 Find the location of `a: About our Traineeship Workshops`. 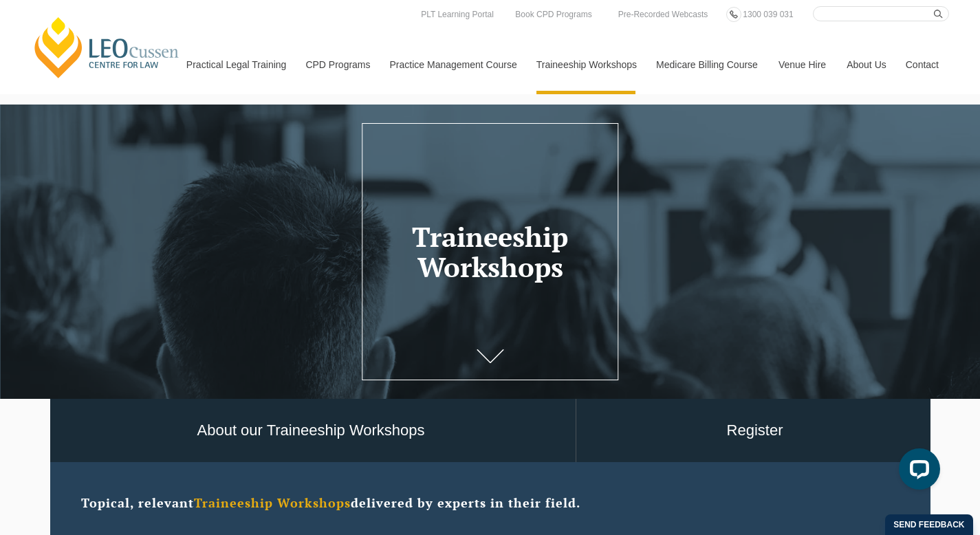

a: About our Traineeship Workshops is located at coordinates (311, 431).